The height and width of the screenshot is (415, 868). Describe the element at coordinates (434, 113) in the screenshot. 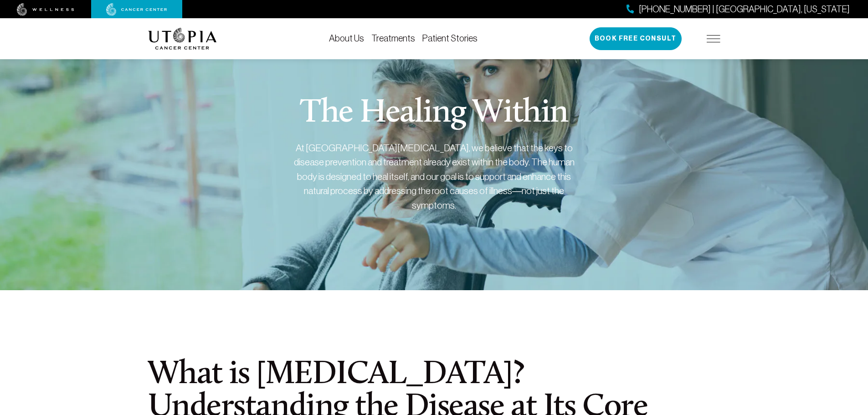

I see `h1: The Healing Within` at that location.